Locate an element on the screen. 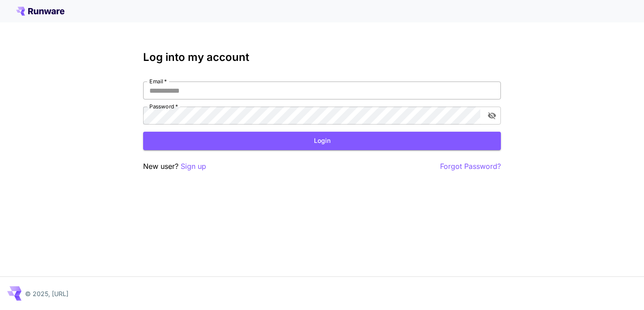 This screenshot has width=644, height=310. button: Login is located at coordinates (322, 140).